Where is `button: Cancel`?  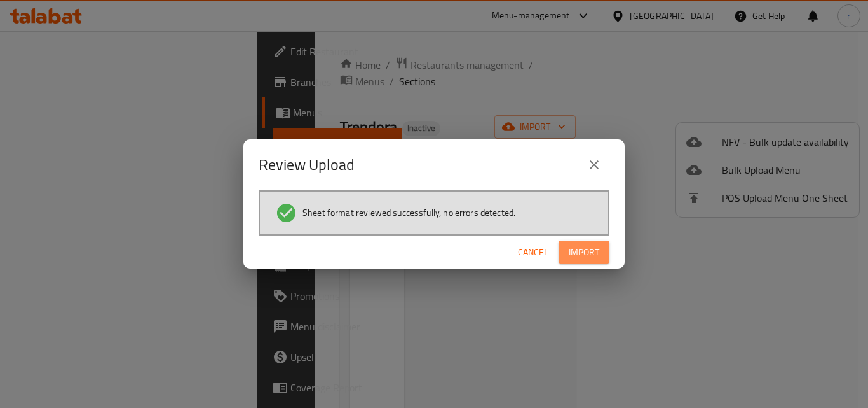 button: Cancel is located at coordinates (533, 252).